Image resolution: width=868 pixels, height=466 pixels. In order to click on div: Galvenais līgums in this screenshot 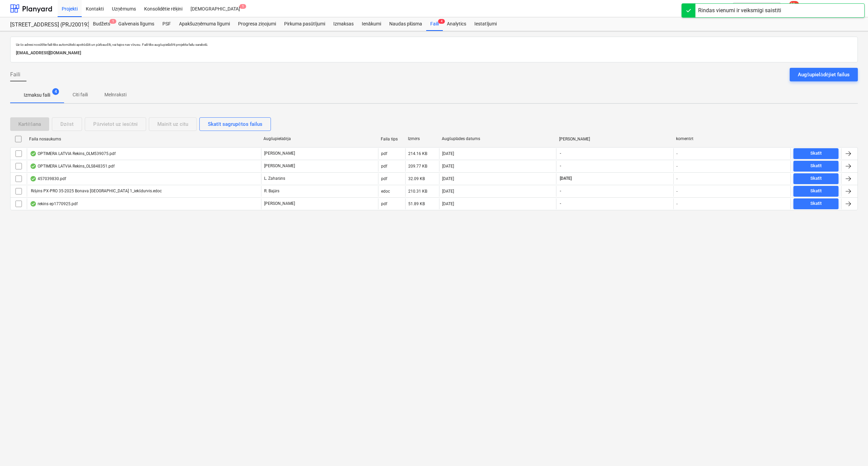, I will do `click(136, 24)`.